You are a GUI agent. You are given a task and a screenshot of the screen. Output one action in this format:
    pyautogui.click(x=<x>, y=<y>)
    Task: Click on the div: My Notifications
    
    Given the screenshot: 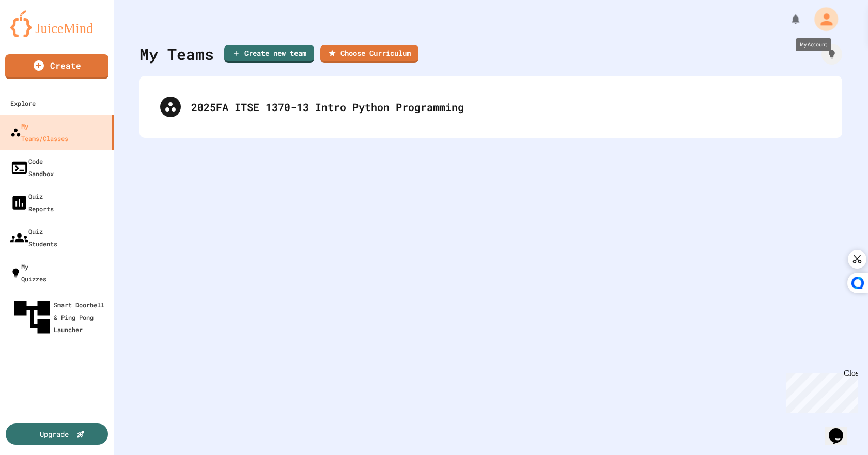 What is the action you would take?
    pyautogui.click(x=787, y=19)
    